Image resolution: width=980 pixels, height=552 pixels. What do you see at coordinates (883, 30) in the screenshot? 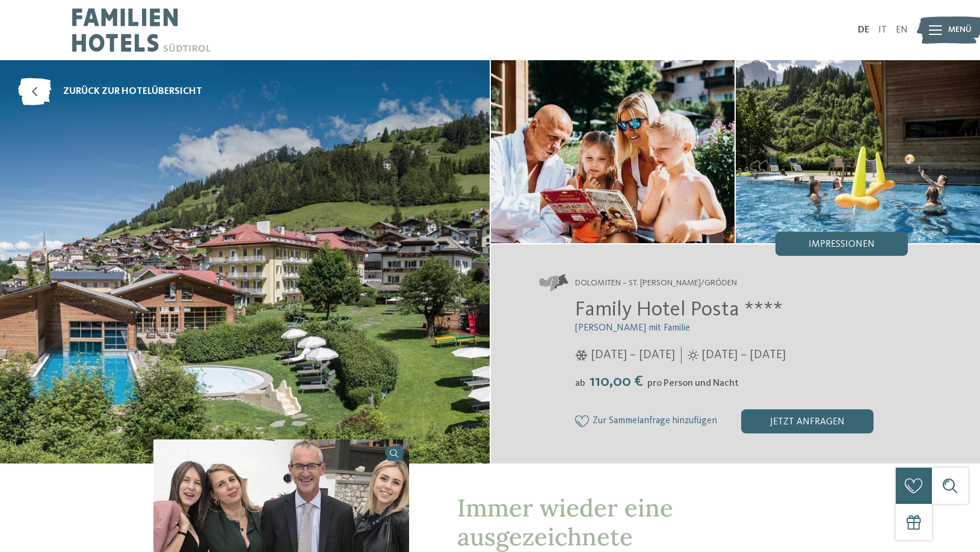
I see `a: IT` at bounding box center [883, 30].